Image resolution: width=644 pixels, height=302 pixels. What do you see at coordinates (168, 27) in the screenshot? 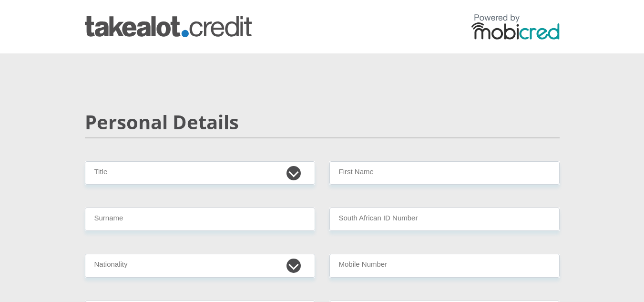
I see `img: takealot_credit logo` at bounding box center [168, 27].